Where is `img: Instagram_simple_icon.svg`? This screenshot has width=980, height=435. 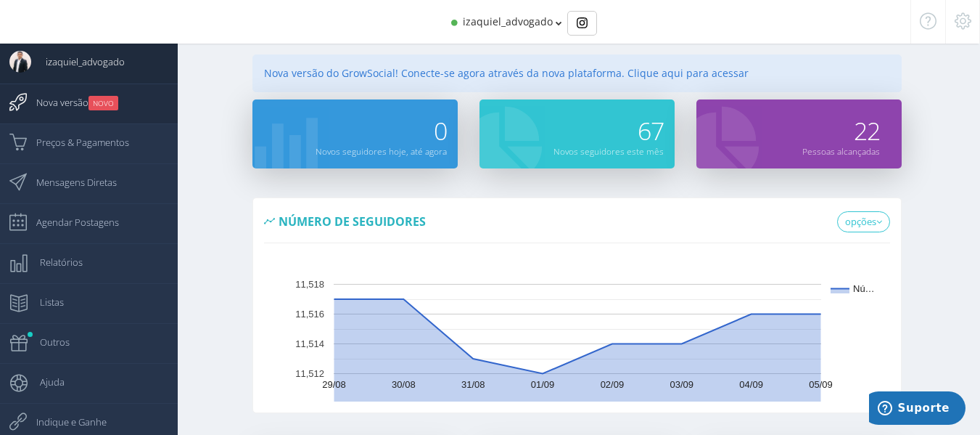
img: Instagram_simple_icon.svg is located at coordinates (582, 22).